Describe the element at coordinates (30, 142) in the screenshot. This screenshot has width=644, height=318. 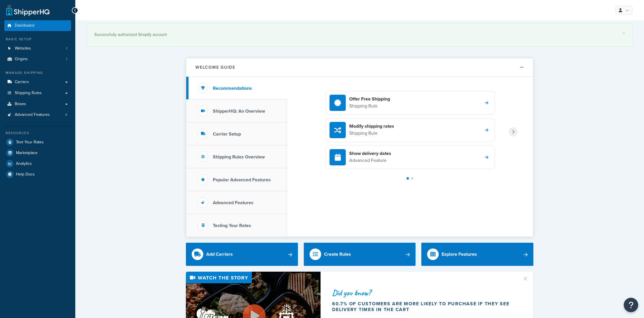
I see `span: Test Your Rates` at that location.